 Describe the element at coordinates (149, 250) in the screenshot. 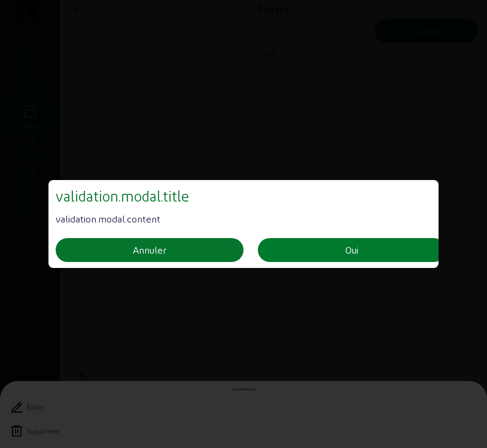

I see `div: Annuler` at that location.